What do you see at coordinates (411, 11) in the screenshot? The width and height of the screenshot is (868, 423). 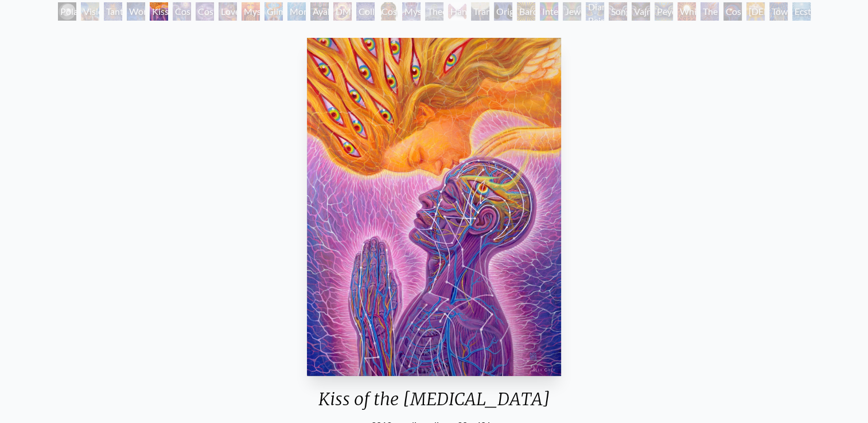 I see `div: Mystic Eye` at bounding box center [411, 11].